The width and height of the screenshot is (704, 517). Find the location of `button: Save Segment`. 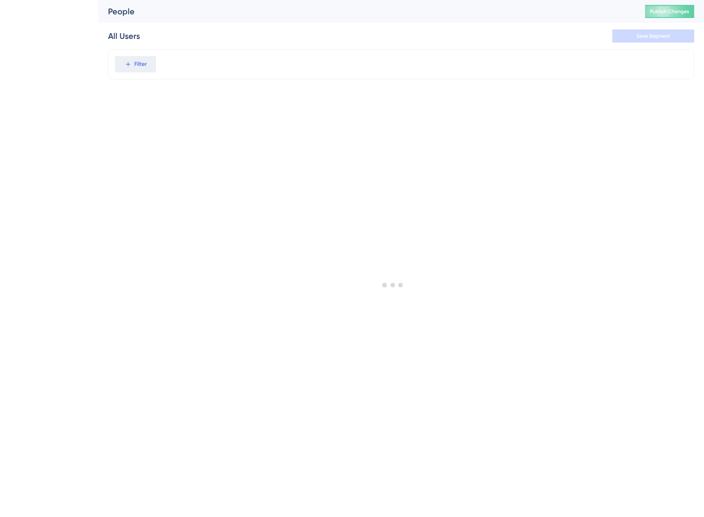

button: Save Segment is located at coordinates (653, 36).